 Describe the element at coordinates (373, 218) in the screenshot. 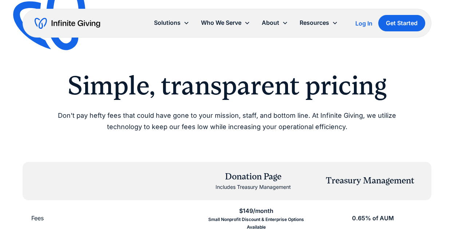

I see `div: 0.65% of AUM` at that location.